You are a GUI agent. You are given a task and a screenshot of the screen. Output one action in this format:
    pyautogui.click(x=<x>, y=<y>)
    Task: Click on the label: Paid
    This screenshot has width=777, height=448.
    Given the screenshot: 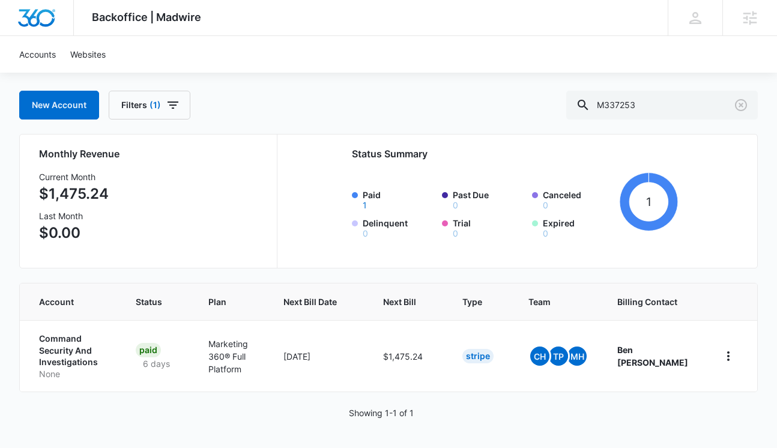 What is the action you would take?
    pyautogui.click(x=399, y=199)
    